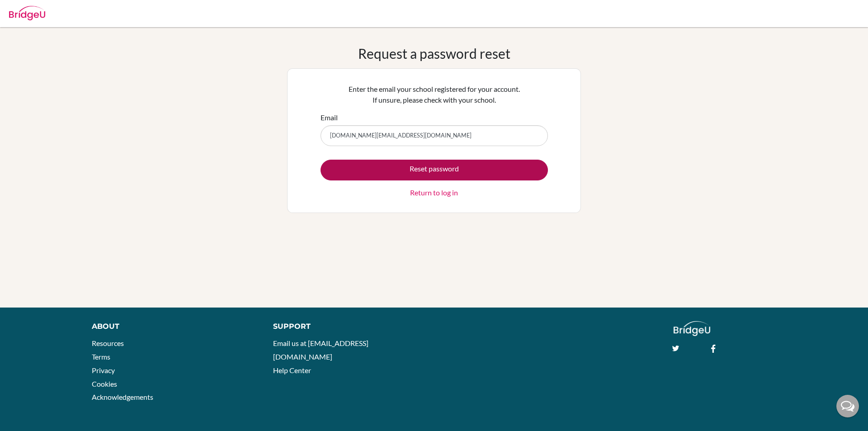 The image size is (868, 431). Describe the element at coordinates (105, 384) in the screenshot. I see `a: Cookies` at that location.